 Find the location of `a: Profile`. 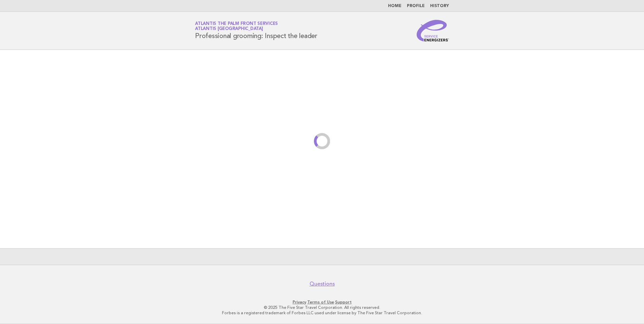

a: Profile is located at coordinates (415, 6).